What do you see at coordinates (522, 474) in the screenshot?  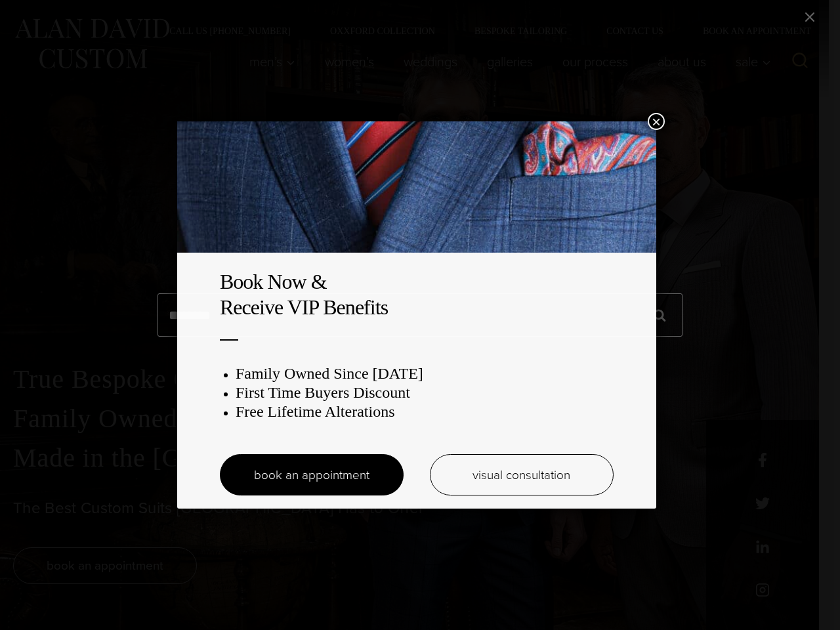 I see `a: visual consultation` at bounding box center [522, 474].